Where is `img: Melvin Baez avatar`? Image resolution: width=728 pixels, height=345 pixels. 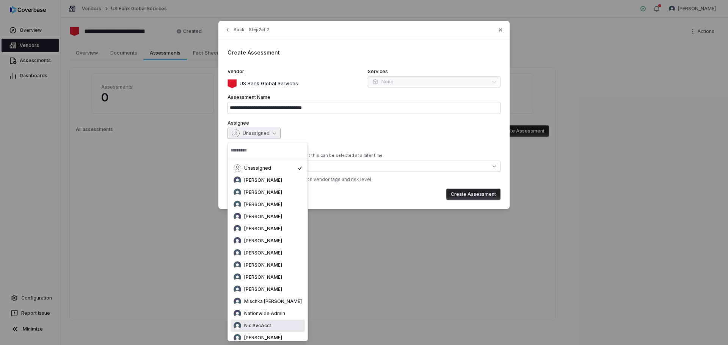 img: Melvin Baez avatar is located at coordinates (237, 290).